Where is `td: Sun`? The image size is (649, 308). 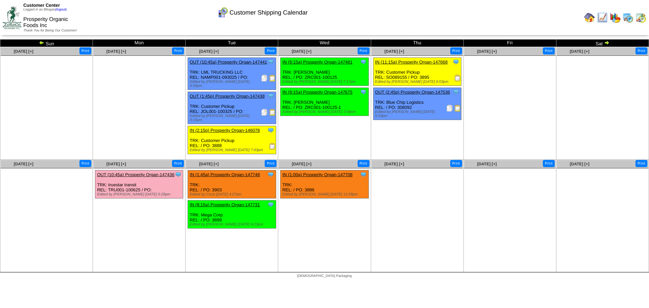 td: Sun is located at coordinates (47, 43).